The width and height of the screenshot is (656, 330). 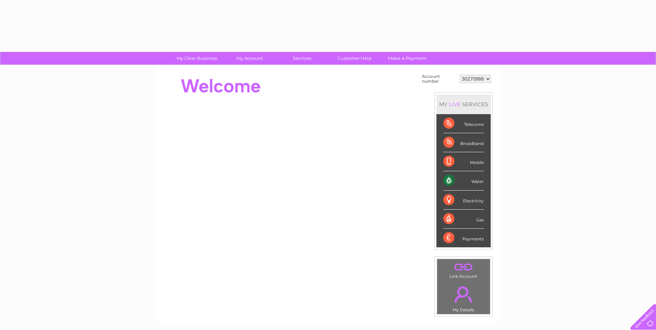 What do you see at coordinates (464, 124) in the screenshot?
I see `div: Telecoms` at bounding box center [464, 124].